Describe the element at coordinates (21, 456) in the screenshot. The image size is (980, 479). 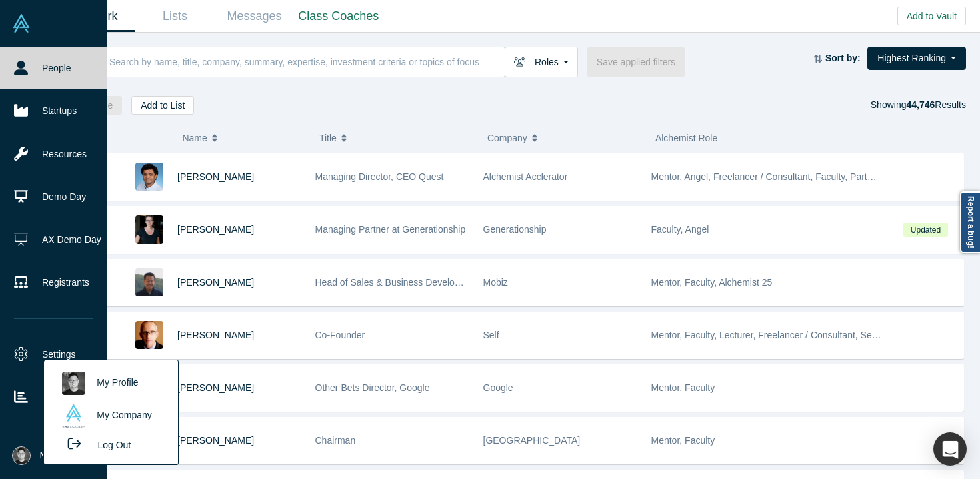
I see `img: Luke Kim's Account` at that location.